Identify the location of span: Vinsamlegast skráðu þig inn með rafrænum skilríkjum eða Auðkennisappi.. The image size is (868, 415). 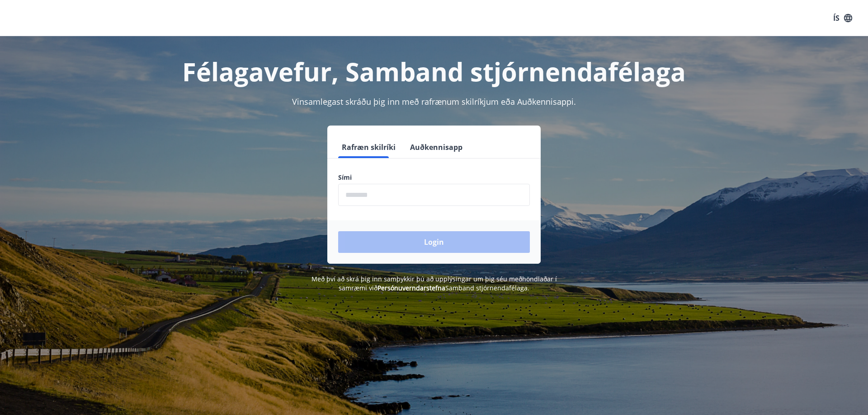
(434, 101).